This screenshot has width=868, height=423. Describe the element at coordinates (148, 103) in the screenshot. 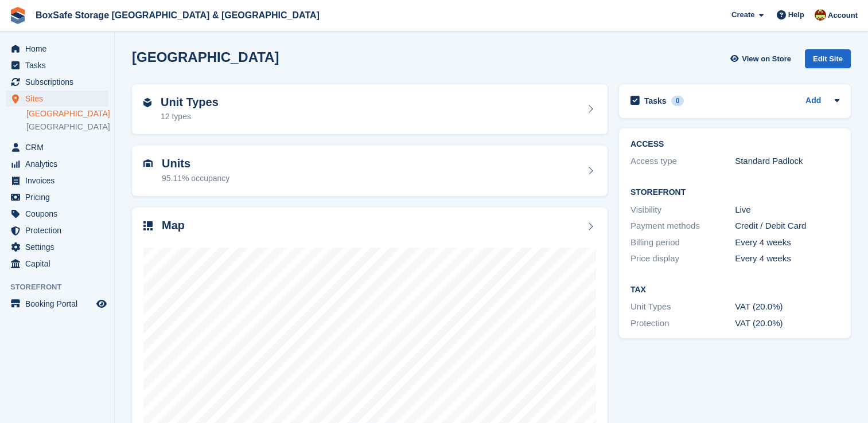

I see `img: unit-type-icn-2b2737a686de81e16bb02015468b77c625bbabd49415b5ef34ead5e3b44a266d.svg` at that location.